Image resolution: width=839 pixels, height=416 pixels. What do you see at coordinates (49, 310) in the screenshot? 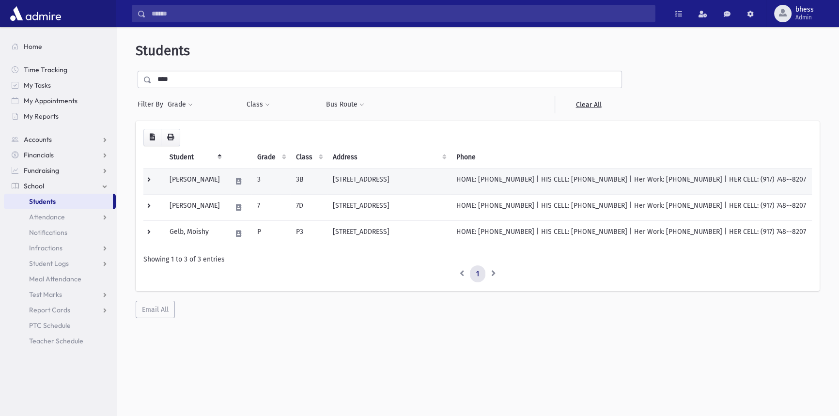
I see `span: Report Cards` at bounding box center [49, 310].